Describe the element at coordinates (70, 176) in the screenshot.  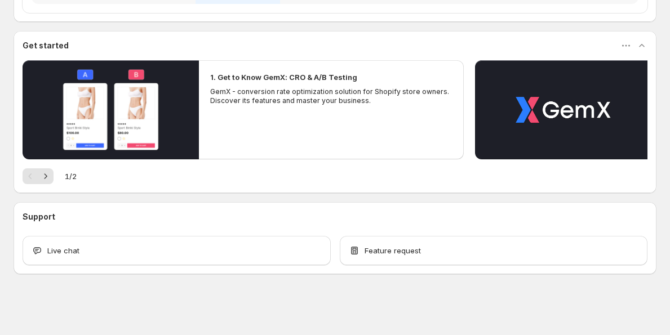
I see `span: 1 / 2` at that location.